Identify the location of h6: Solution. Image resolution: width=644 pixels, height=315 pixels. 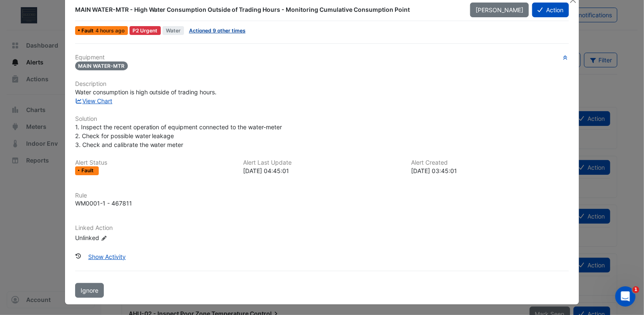
(322, 119).